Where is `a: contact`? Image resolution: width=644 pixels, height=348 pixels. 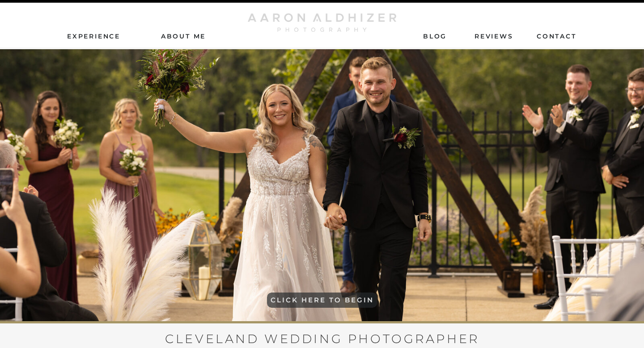
a: contact is located at coordinates (557, 36).